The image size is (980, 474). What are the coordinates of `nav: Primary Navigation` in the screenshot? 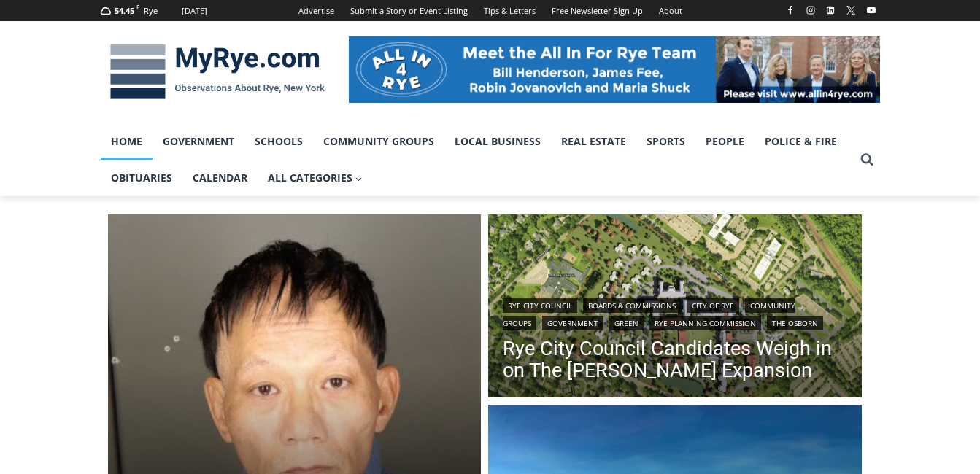 It's located at (477, 160).